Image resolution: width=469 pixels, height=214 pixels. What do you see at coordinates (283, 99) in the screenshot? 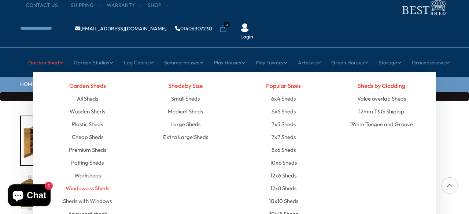
I see `a: 6x4 Sheds` at bounding box center [283, 99].